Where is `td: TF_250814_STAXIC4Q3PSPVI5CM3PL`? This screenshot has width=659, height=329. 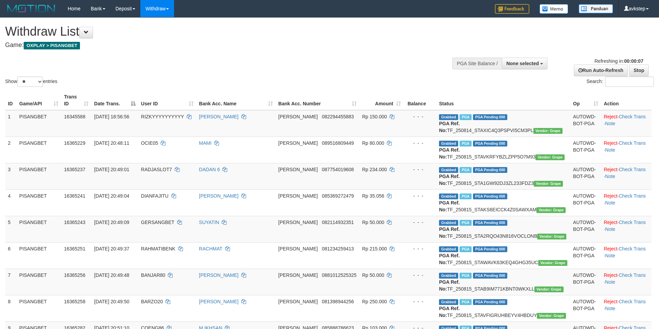
td: TF_250814_STAXIC4Q3PSPVI5CM3PL is located at coordinates (503, 124).